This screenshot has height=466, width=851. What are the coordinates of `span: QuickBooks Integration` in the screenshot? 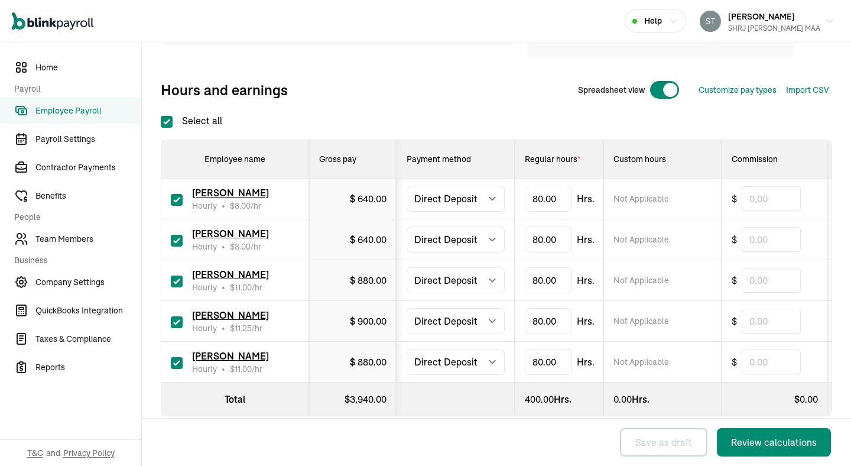 It's located at (88, 310).